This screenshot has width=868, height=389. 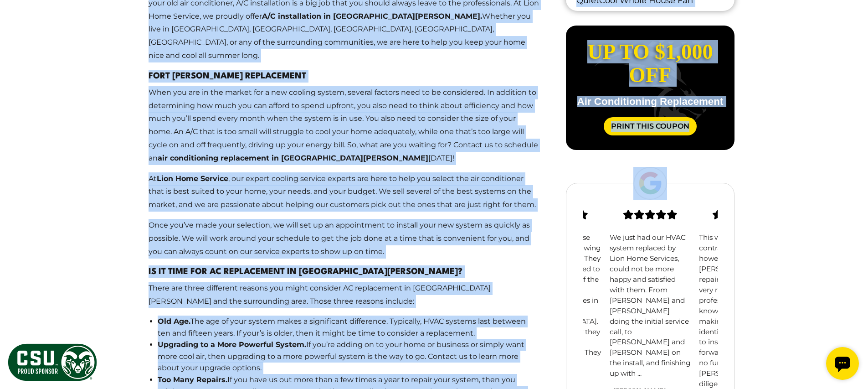 What do you see at coordinates (192, 178) in the screenshot?
I see `strong: Lion Home Service` at bounding box center [192, 178].